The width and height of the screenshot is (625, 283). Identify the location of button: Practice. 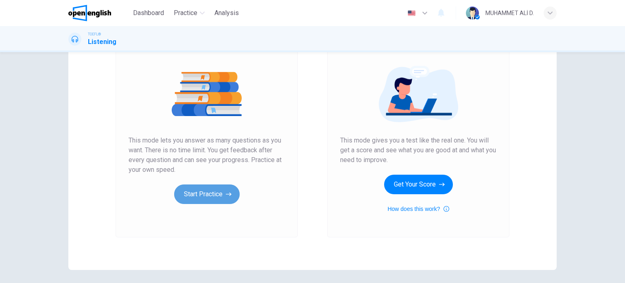
(189, 13).